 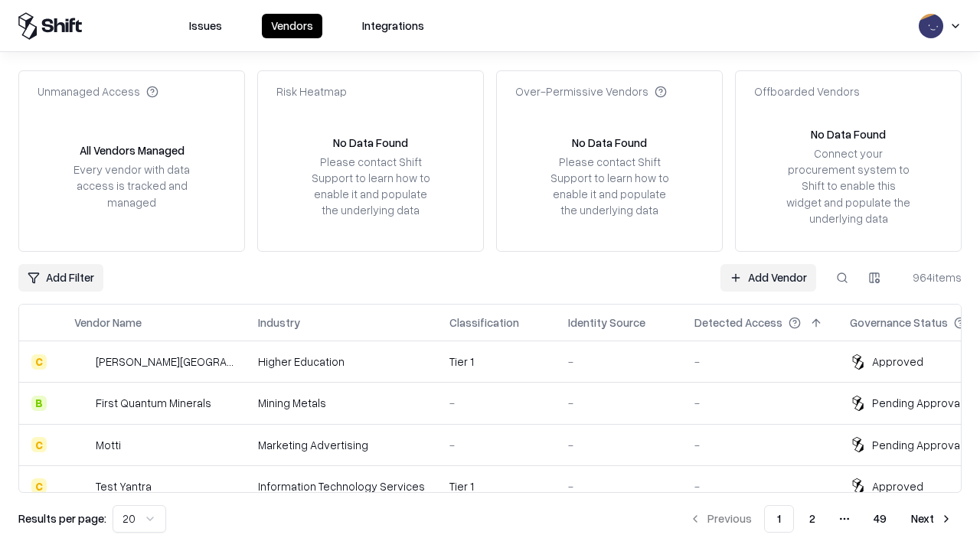 What do you see at coordinates (123, 486) in the screenshot?
I see `div: Test Yantra` at bounding box center [123, 486].